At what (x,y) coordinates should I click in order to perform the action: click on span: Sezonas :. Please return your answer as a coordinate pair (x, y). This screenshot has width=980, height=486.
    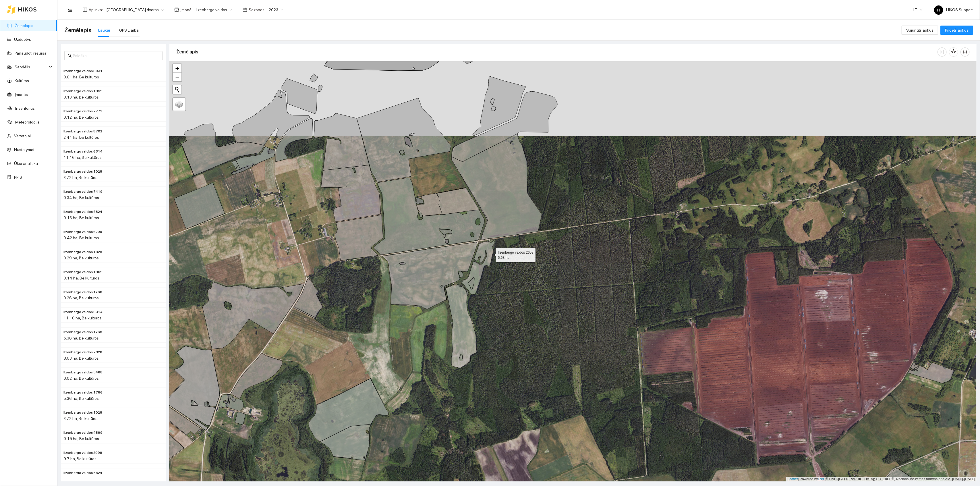
    Looking at the image, I should click on (257, 9).